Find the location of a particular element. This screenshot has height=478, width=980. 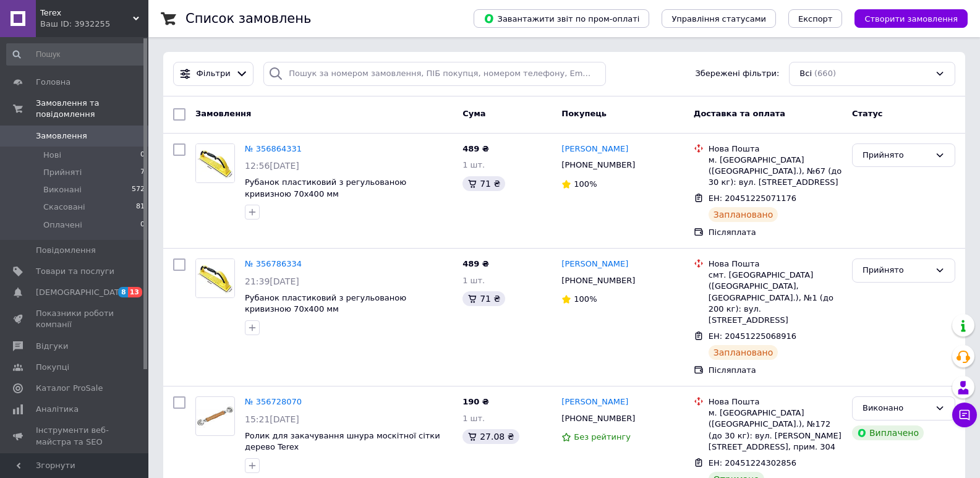

button: Завантажити звіт по пром-оплаті is located at coordinates (561, 19).